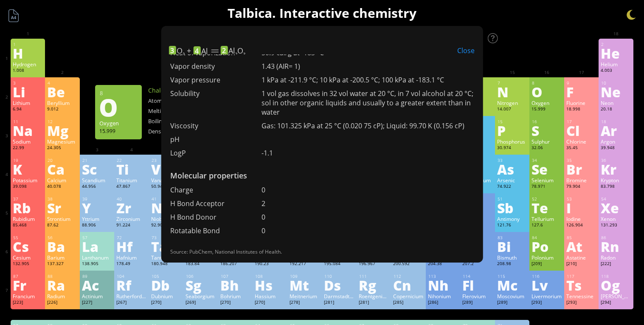 This screenshot has width=644, height=325. I want to click on div: Hafnium, so click(131, 258).